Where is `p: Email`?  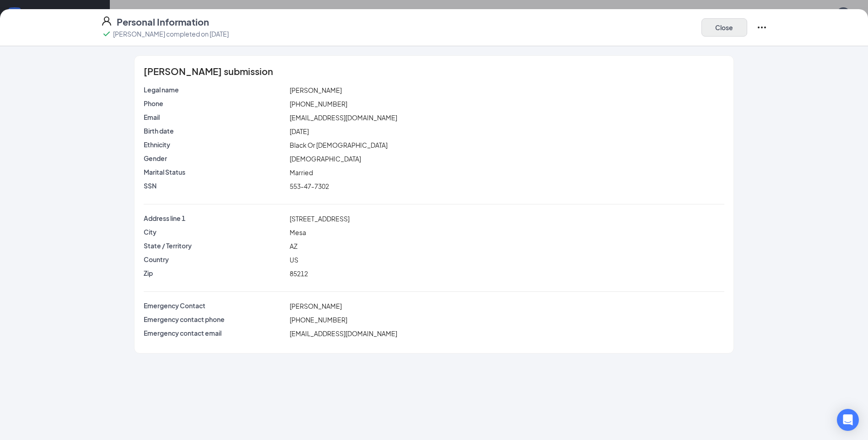
p: Email is located at coordinates (215, 117).